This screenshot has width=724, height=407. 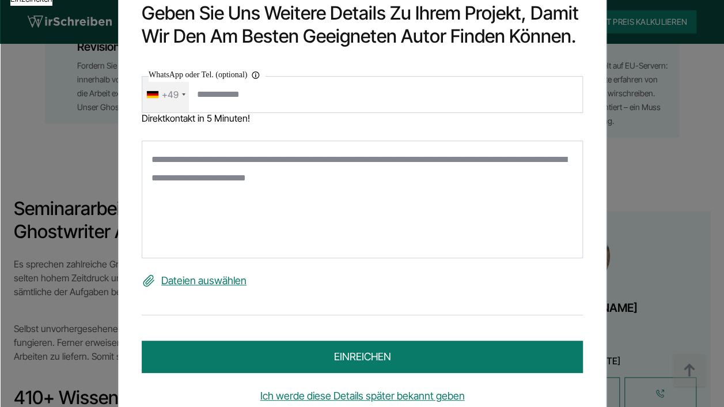 I want to click on button: einreichen, so click(x=362, y=357).